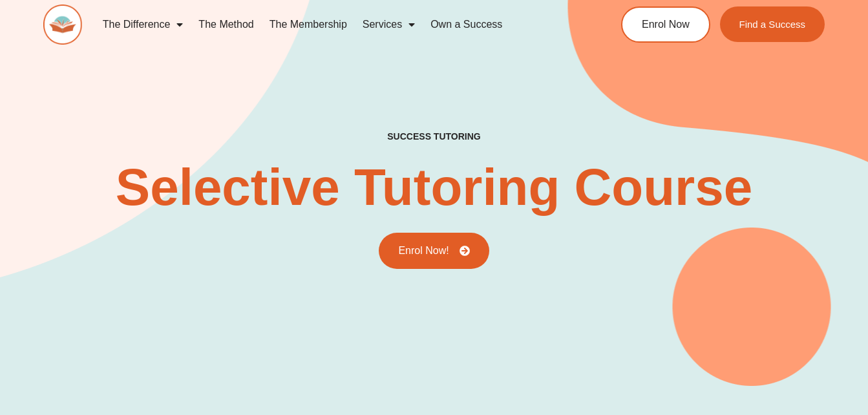 This screenshot has width=868, height=415. I want to click on h4: success tutoring, so click(433, 136).